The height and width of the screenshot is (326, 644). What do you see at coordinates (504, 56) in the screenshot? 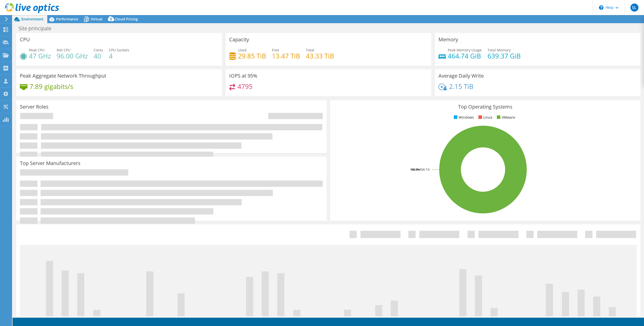
I see `h4: 639.37 GiB` at bounding box center [504, 56].